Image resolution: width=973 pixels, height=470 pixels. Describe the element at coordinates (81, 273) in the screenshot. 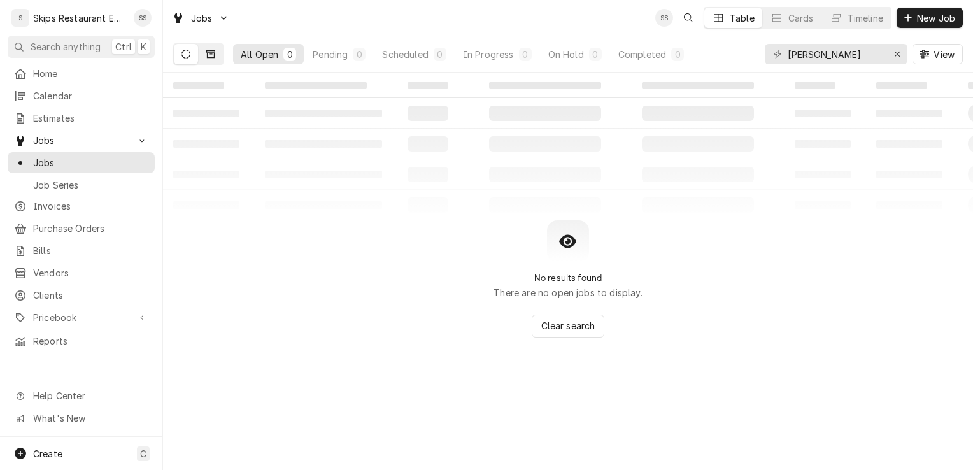

I see `a: Vendors` at that location.